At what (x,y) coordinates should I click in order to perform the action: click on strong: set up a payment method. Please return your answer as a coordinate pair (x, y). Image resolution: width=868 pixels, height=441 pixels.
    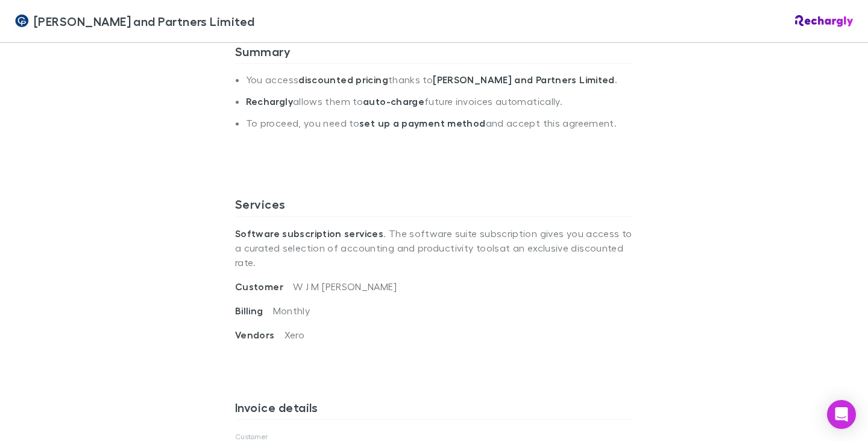
    Looking at the image, I should click on (422, 123).